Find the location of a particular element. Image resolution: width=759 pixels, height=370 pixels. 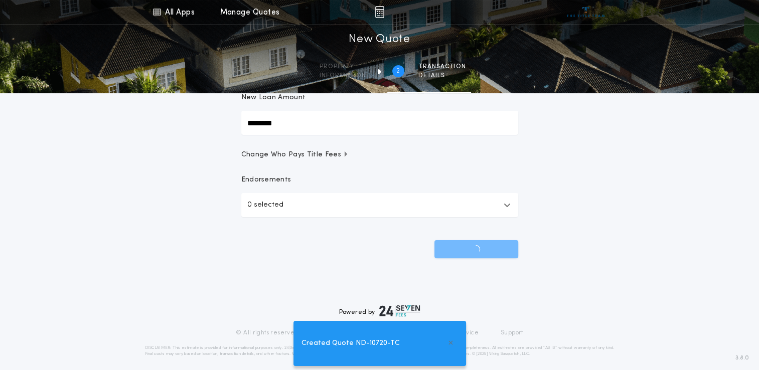

span: Transaction is located at coordinates (442, 67).